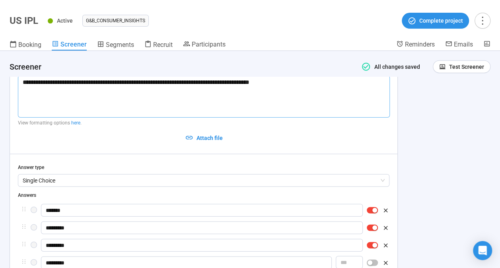  I want to click on h4: Screener, so click(180, 67).